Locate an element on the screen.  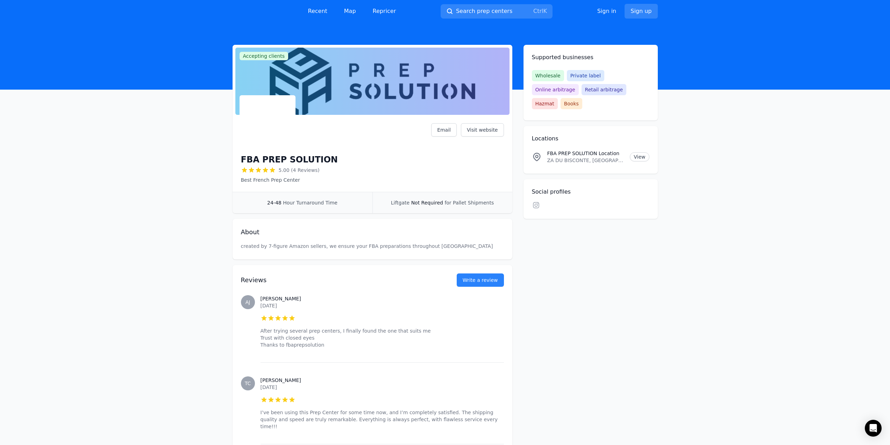
a: PrepCenter is located at coordinates (261, 11).